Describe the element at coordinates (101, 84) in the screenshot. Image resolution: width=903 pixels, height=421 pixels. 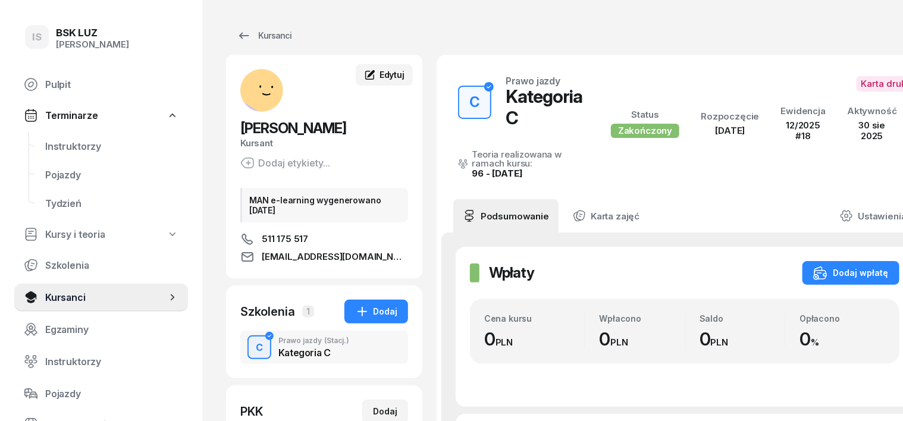
I see `a: Pulpit` at that location.